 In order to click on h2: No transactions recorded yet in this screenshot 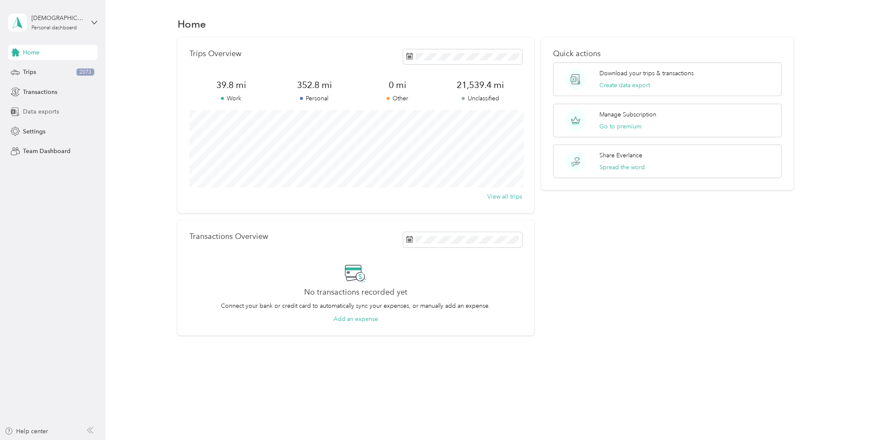, I will do `click(355, 292)`.